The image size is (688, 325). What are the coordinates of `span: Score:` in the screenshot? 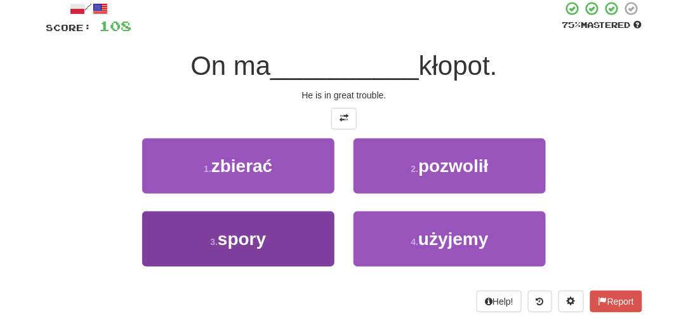 It's located at (69, 27).